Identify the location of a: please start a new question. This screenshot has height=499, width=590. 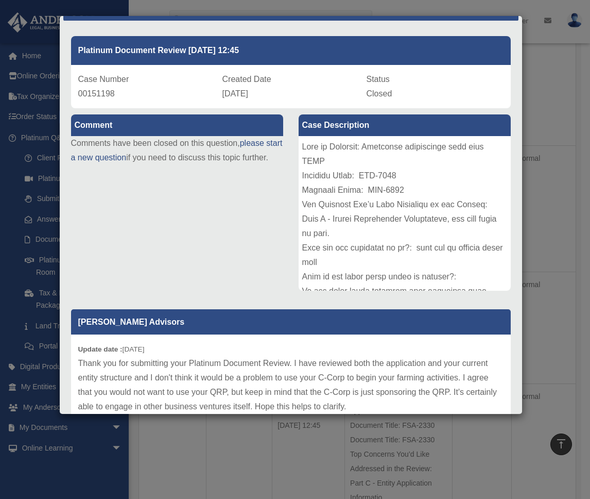
(177, 150).